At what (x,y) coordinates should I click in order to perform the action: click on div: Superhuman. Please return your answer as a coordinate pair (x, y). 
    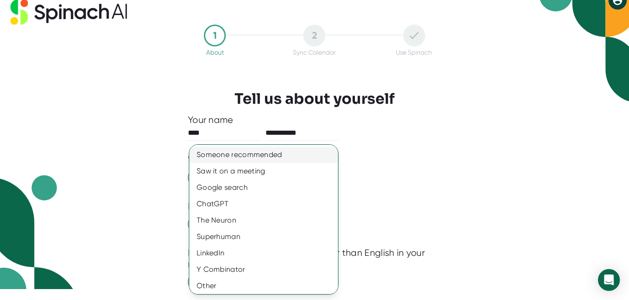
    Looking at the image, I should click on (264, 237).